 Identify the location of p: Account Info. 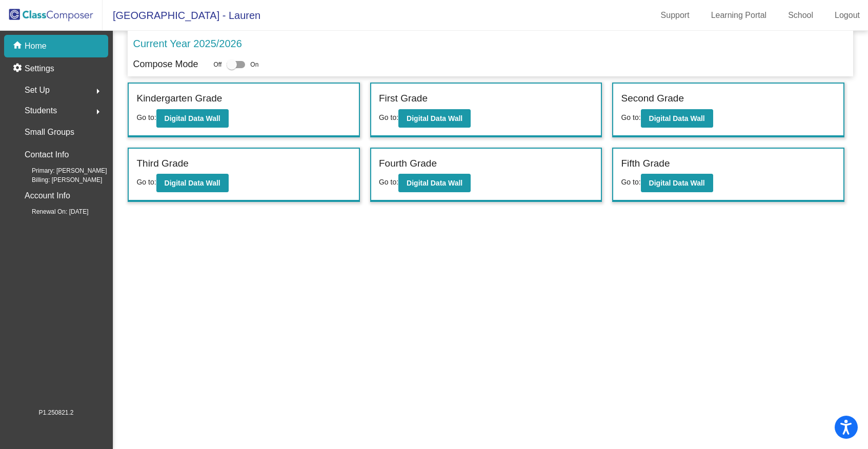
(47, 196).